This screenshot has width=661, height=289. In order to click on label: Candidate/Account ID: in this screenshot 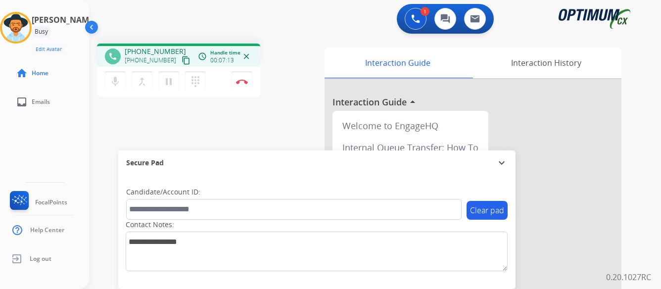, I will do `click(163, 192)`.